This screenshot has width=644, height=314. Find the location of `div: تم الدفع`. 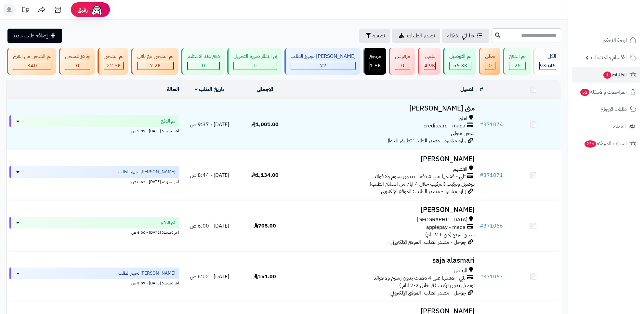

div: تم الدفع is located at coordinates (517, 56).